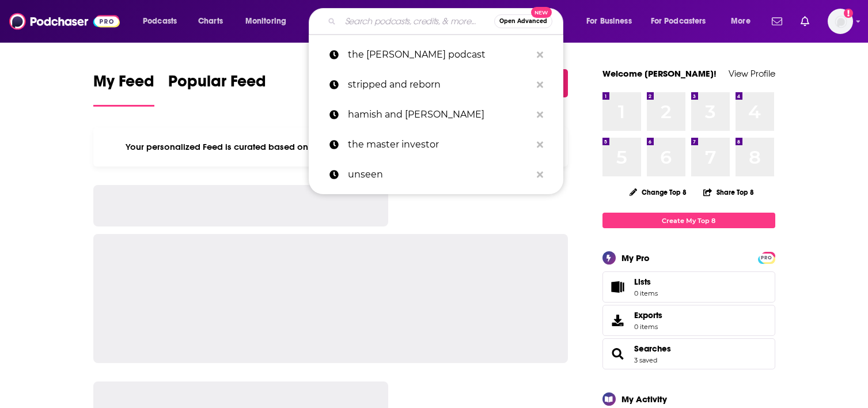 The width and height of the screenshot is (868, 408). What do you see at coordinates (658, 192) in the screenshot?
I see `button: Change Top 8` at bounding box center [658, 192].